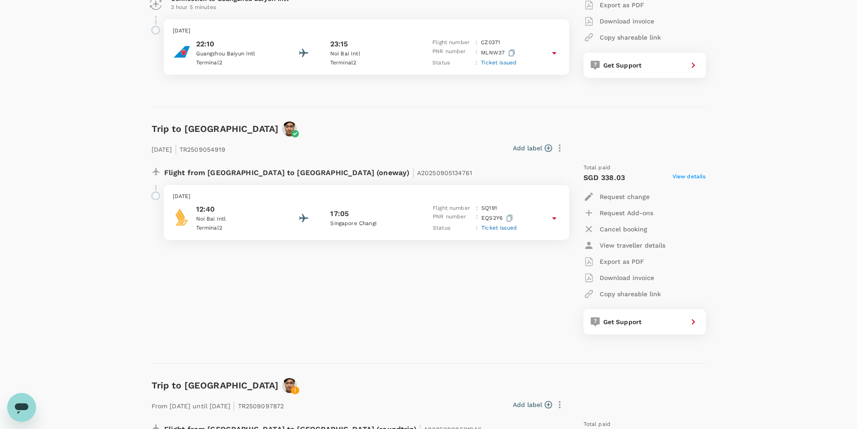  Describe the element at coordinates (499, 53) in the screenshot. I see `p: MLNW37` at that location.